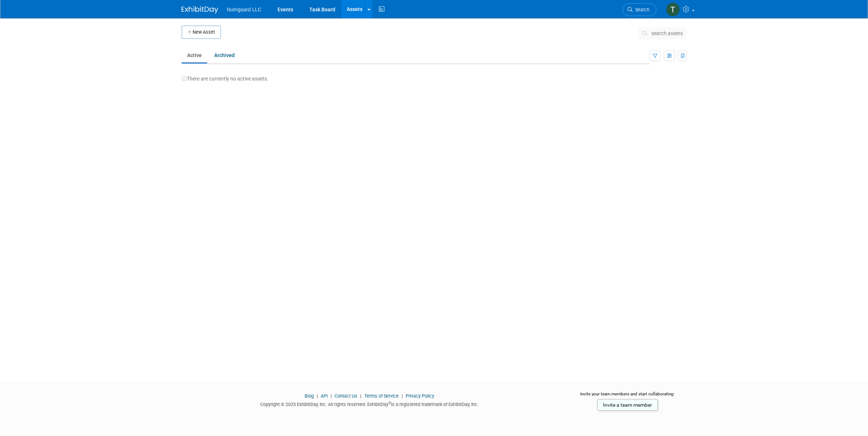  What do you see at coordinates (346, 396) in the screenshot?
I see `a: Contact Us` at bounding box center [346, 396].